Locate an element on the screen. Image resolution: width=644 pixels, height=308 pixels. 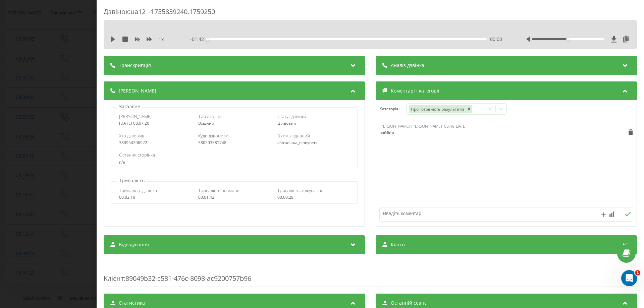
div: Про готовність результатів is located at coordinates (437, 109).